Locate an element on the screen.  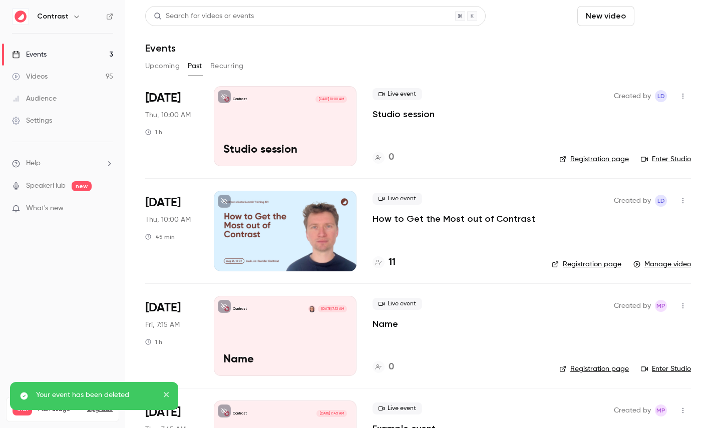
h6: Contrast is located at coordinates (53, 17).